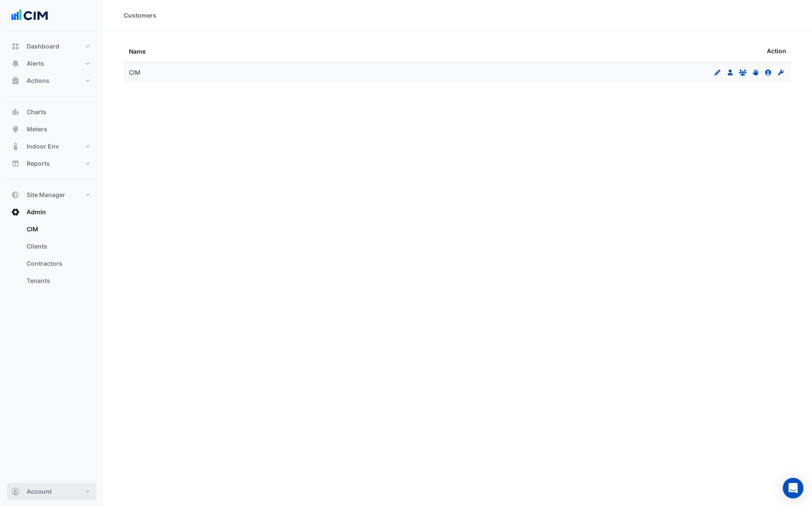  Describe the element at coordinates (58, 247) in the screenshot. I see `a: Clients` at that location.